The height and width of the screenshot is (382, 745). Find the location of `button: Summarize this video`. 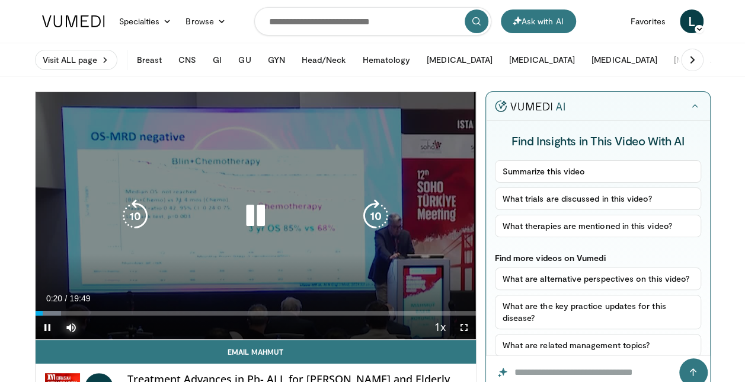

button: Summarize this video is located at coordinates (598, 171).